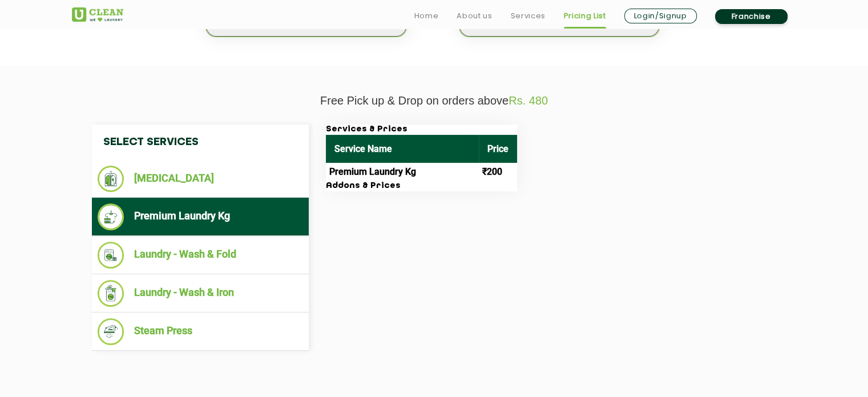  What do you see at coordinates (527, 16) in the screenshot?
I see `a: Services` at bounding box center [527, 16].